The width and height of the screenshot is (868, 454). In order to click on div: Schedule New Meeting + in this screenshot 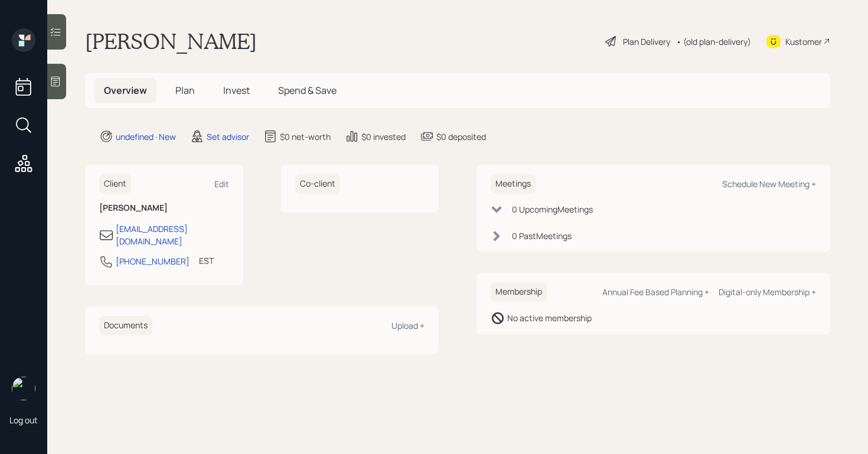, I will do `click(769, 184)`.